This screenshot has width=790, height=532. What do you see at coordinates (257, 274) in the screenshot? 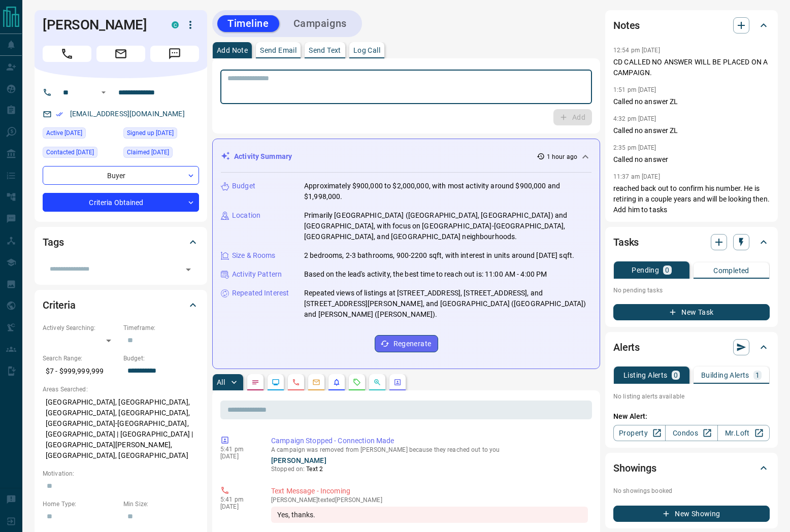
I see `p: Activity Pattern` at bounding box center [257, 274].